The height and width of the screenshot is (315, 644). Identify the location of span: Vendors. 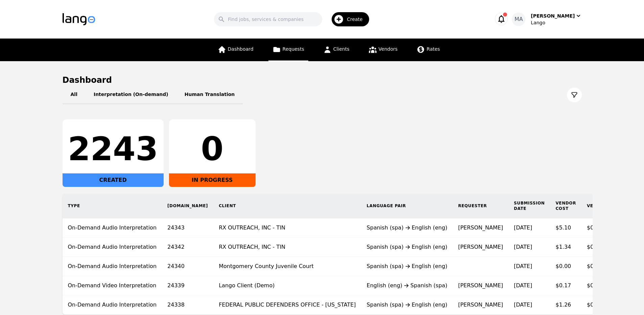
(388, 49).